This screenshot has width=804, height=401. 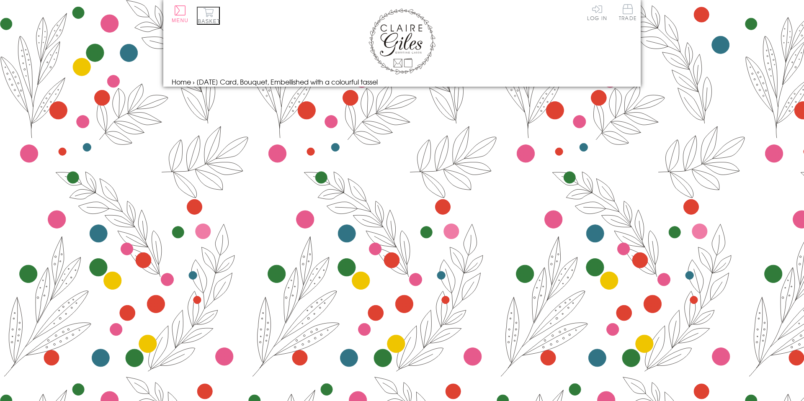 I want to click on img: Claire Giles Greetings Cards, so click(x=402, y=41).